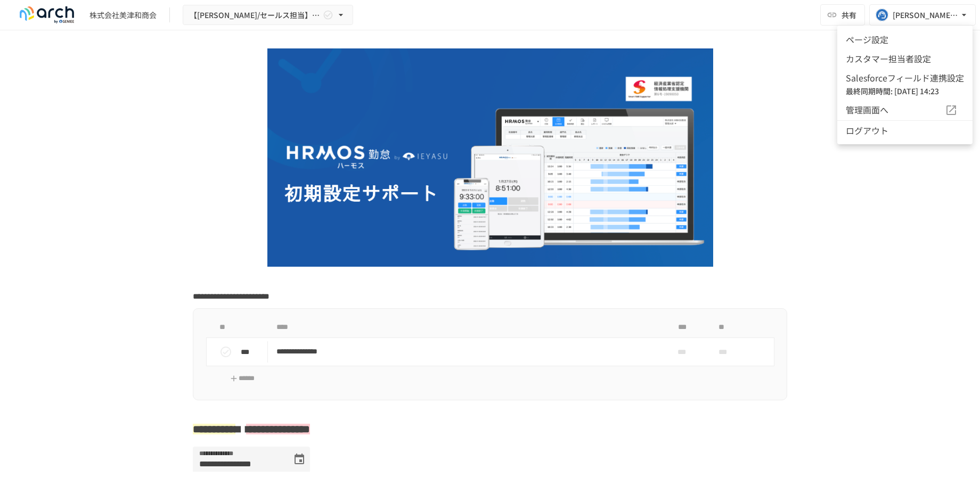 This screenshot has width=980, height=494. I want to click on span: 管理画面へ, so click(895, 110).